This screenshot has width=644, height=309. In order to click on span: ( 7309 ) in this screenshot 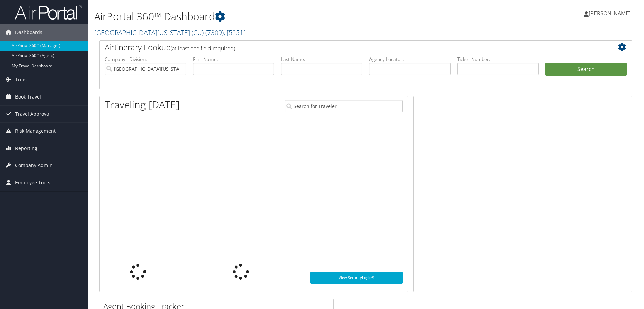, I will do `click(214, 32)`.